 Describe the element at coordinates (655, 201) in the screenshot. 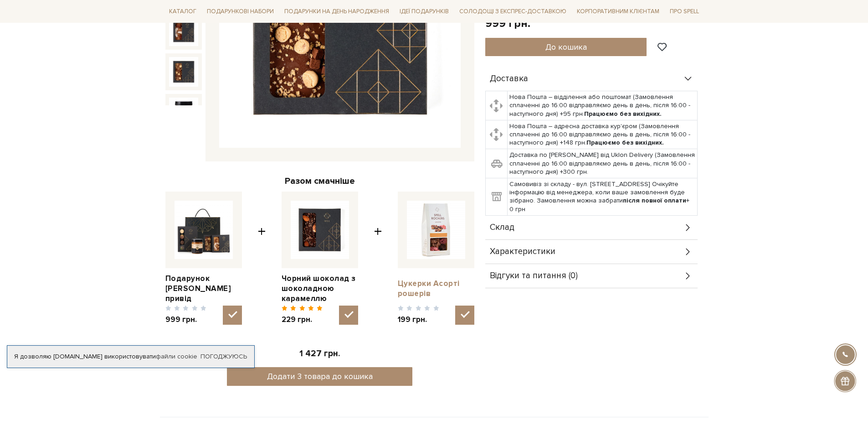

I see `b: після повної оплати` at that location.